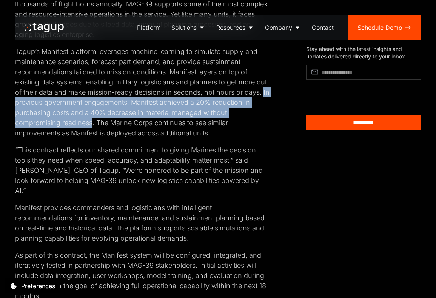  Describe the element at coordinates (142, 223) in the screenshot. I see `p: Manifest provides commanders and logisticians with intelligent recommendations for inventory, mai...` at that location.